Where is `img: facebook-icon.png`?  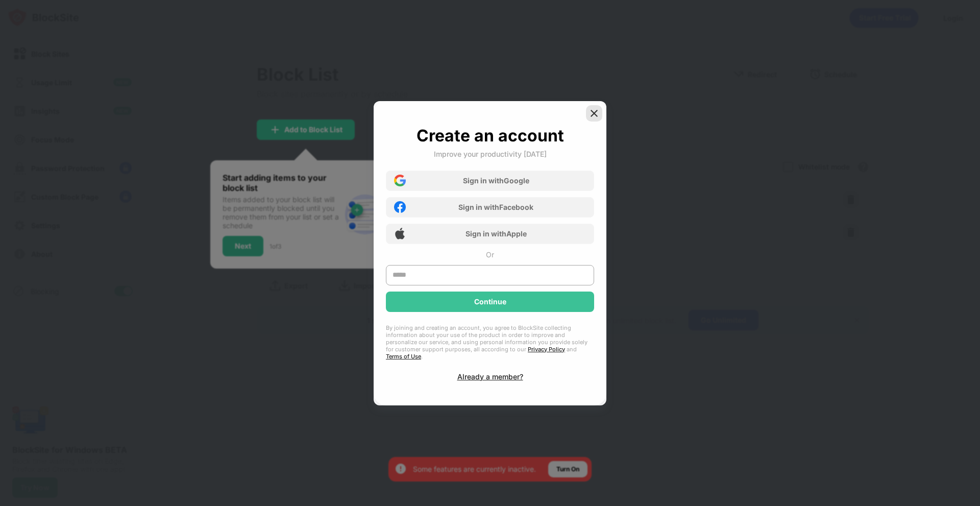
img: facebook-icon.png is located at coordinates (400, 206).